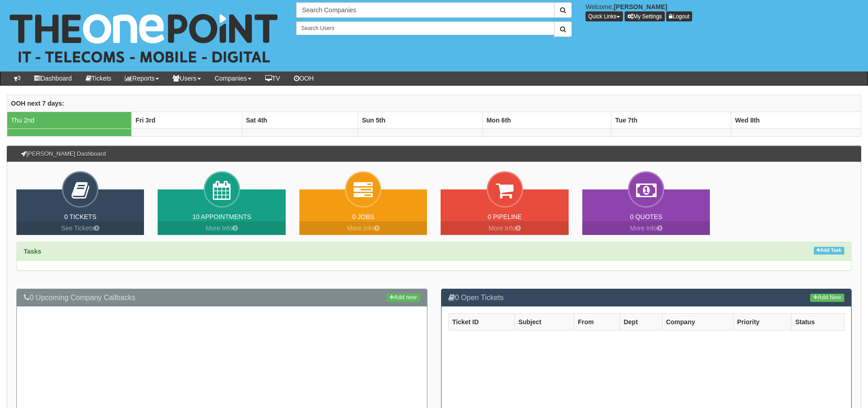 The height and width of the screenshot is (408, 868). Describe the element at coordinates (98, 78) in the screenshot. I see `a: Tickets` at that location.